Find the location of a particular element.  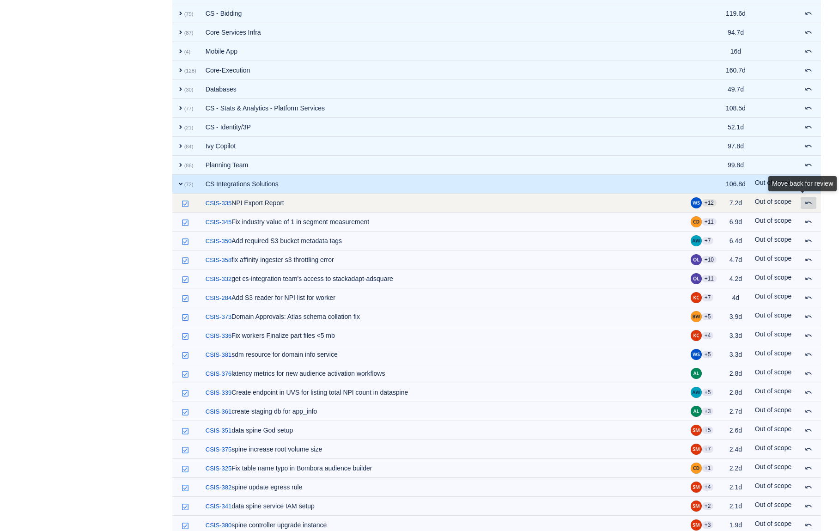

td: 99.8d is located at coordinates (736, 165).